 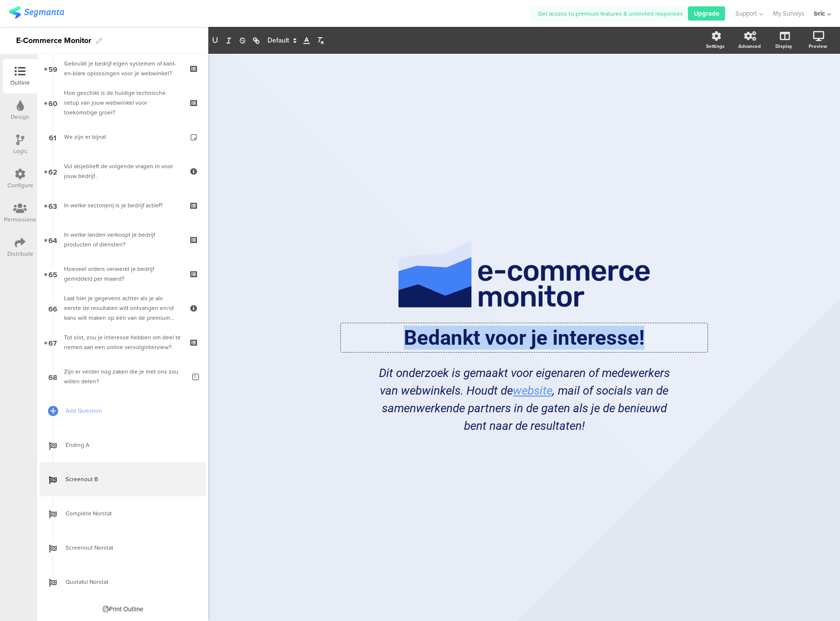 I want to click on div: Gebruikt je bedrijf eigen systemen of kant-en-klare oplossingen voor je webwinkel?, so click(x=122, y=68).